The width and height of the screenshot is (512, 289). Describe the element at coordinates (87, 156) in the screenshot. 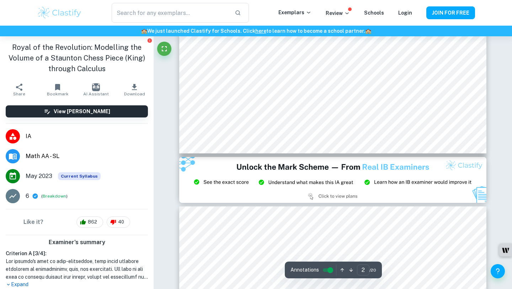

I see `span: Math AA - SL` at that location.